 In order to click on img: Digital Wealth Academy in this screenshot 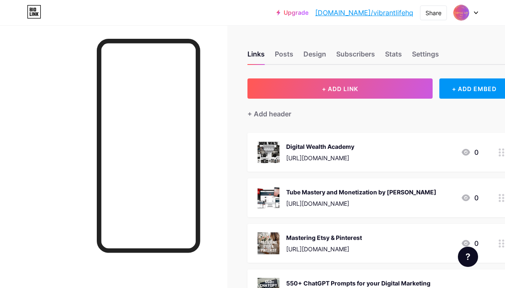, I will do `click(269, 152)`.